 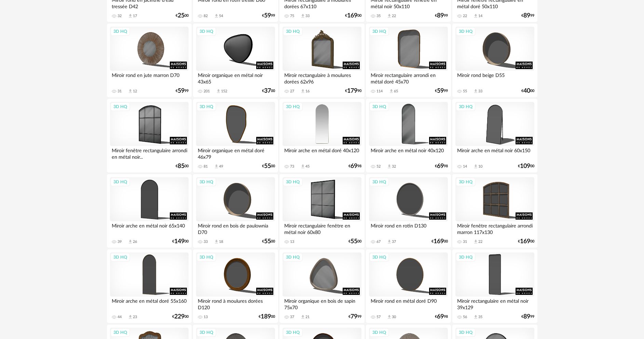 I want to click on a: 3D HQ Miroir fenêtre rectangulaire arrondi en métal noir... €8500, so click(x=149, y=136).